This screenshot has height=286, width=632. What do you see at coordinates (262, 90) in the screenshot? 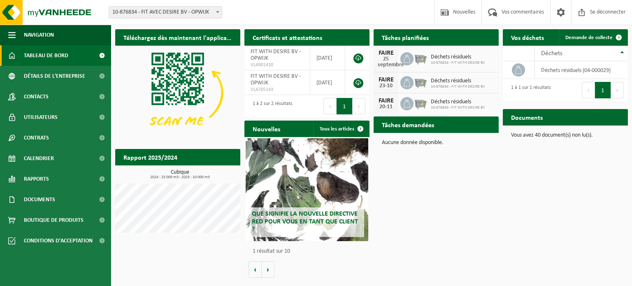
I see `font: VLA705143` at bounding box center [262, 90].